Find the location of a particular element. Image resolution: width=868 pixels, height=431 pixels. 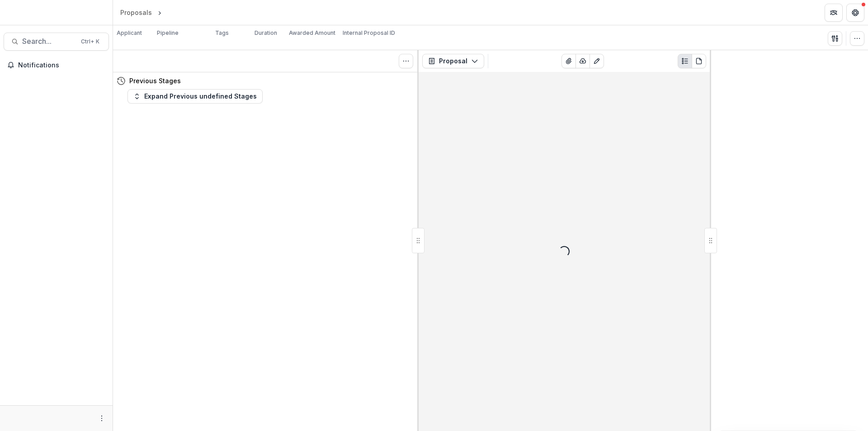

p: Tags is located at coordinates (222, 33).